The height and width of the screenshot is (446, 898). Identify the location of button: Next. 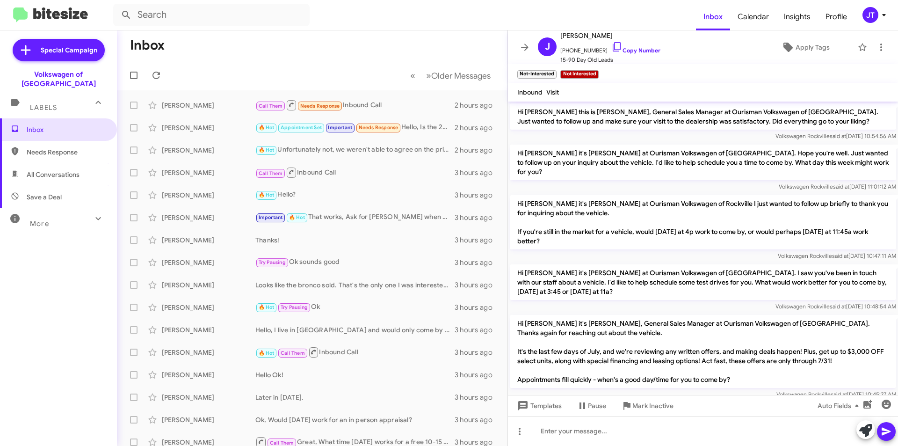
(459, 75).